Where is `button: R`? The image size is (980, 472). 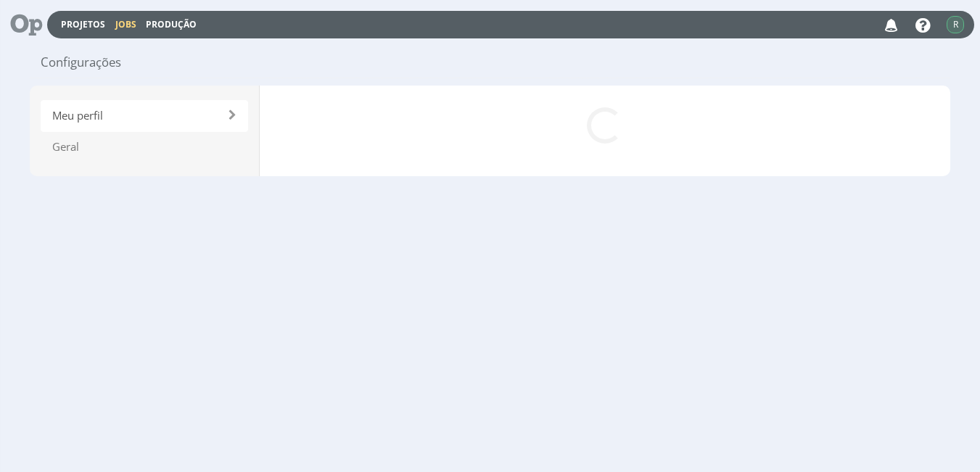 button: R is located at coordinates (955, 25).